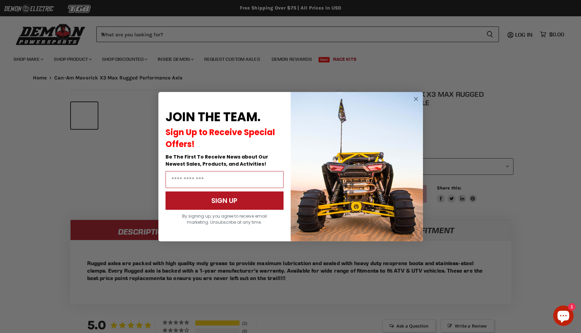  I want to click on span: Sign Up to Receive Special Offers!, so click(220, 138).